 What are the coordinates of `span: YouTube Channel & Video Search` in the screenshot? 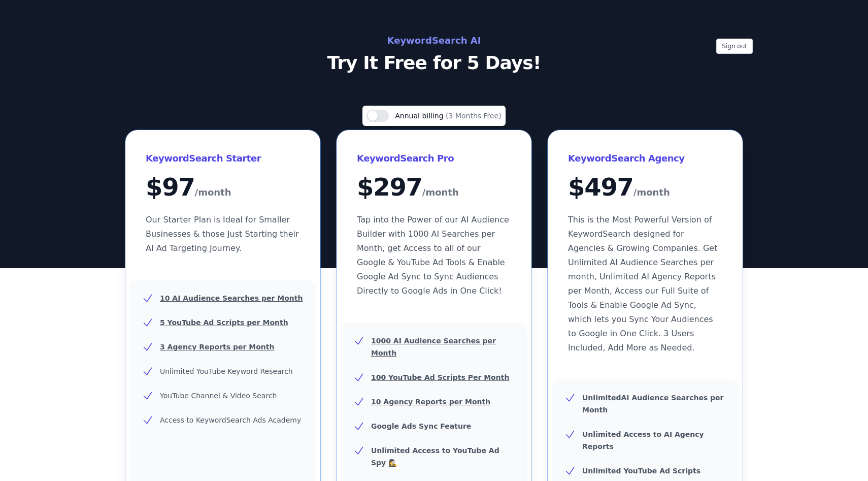 It's located at (219, 395).